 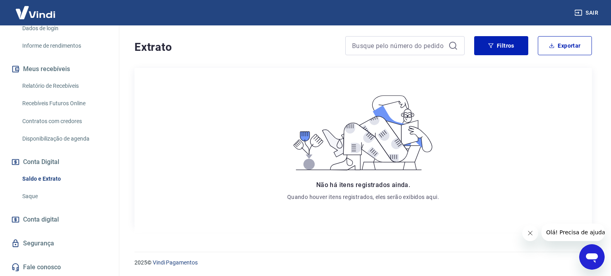 I want to click on span: Olá! Precisa de ajuda?, so click(x=36, y=9).